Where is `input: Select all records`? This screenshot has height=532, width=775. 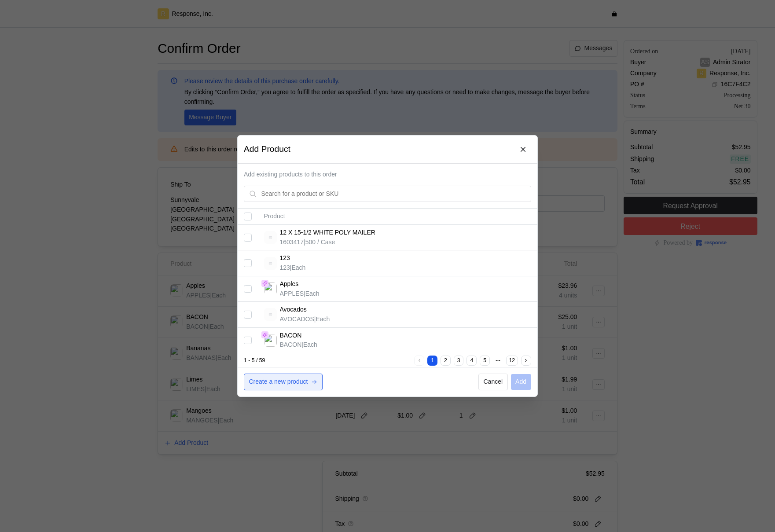 input: Select all records is located at coordinates (248, 216).